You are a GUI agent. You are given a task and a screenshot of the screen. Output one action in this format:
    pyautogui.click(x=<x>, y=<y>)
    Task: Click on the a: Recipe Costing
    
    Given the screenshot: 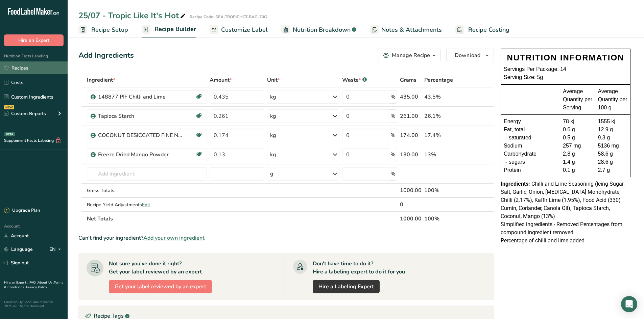 What is the action you would take?
    pyautogui.click(x=482, y=29)
    